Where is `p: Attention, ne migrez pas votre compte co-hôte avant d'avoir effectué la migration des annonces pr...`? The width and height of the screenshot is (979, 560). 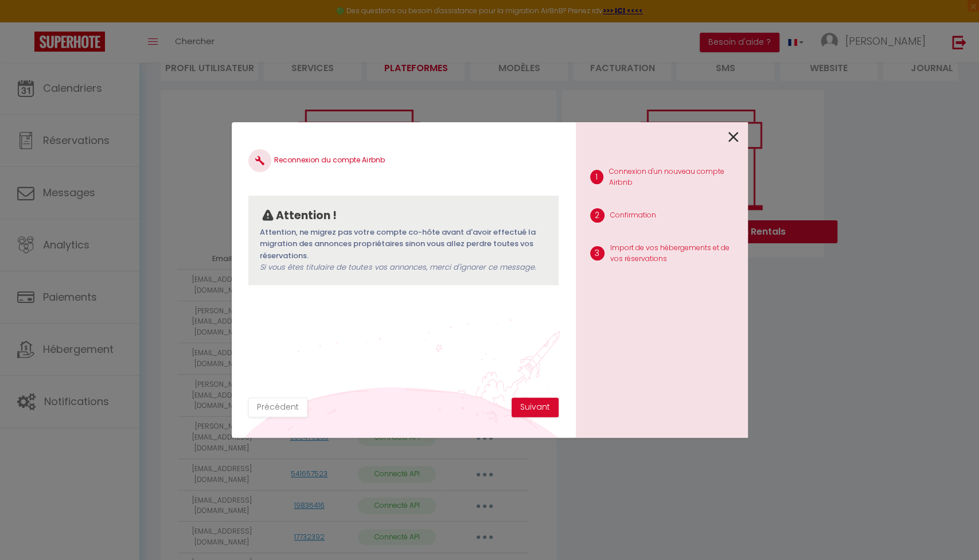
p: Attention, ne migrez pas votre compte co-hôte avant d'avoir effectué la migration des annonces pr... is located at coordinates (403, 250).